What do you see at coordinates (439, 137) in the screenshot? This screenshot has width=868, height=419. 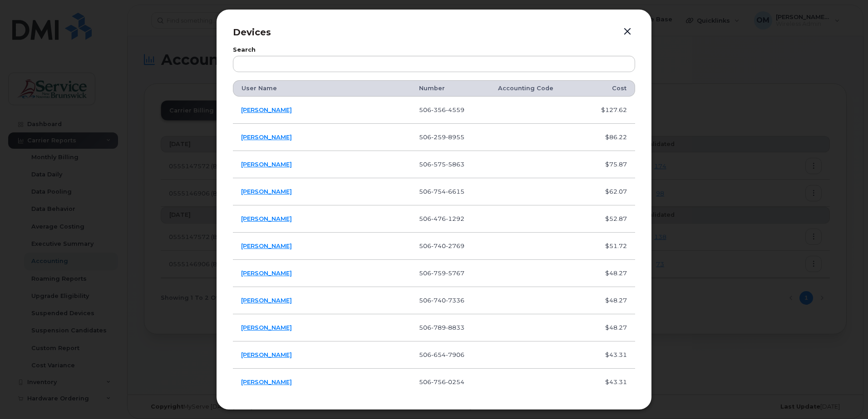 I see `span: 259` at bounding box center [439, 137].